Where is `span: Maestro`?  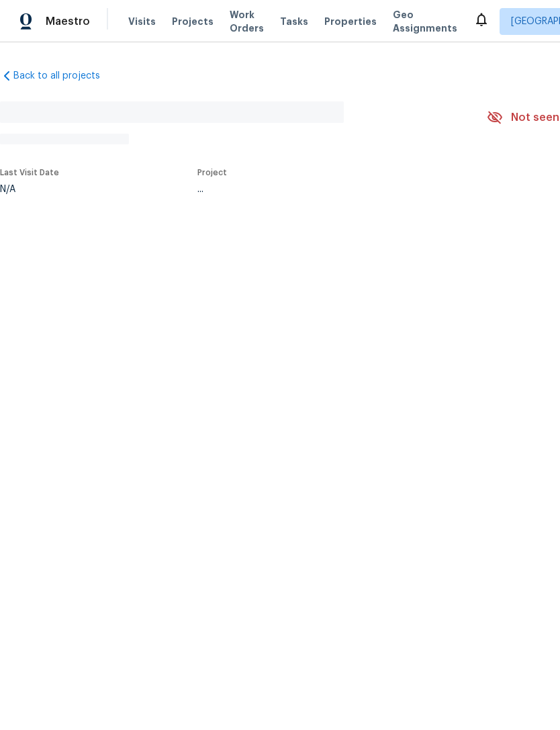 span: Maestro is located at coordinates (68, 22).